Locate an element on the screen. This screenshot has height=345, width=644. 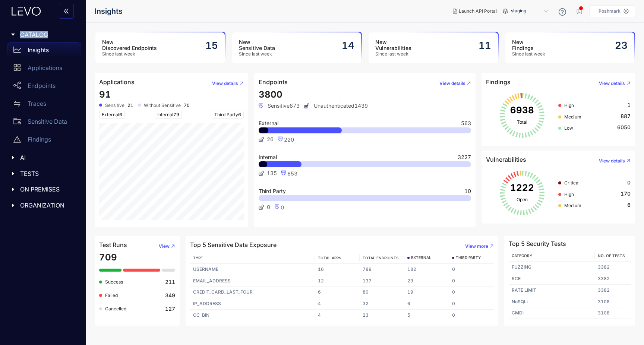
td: FUZZING is located at coordinates (552, 267).